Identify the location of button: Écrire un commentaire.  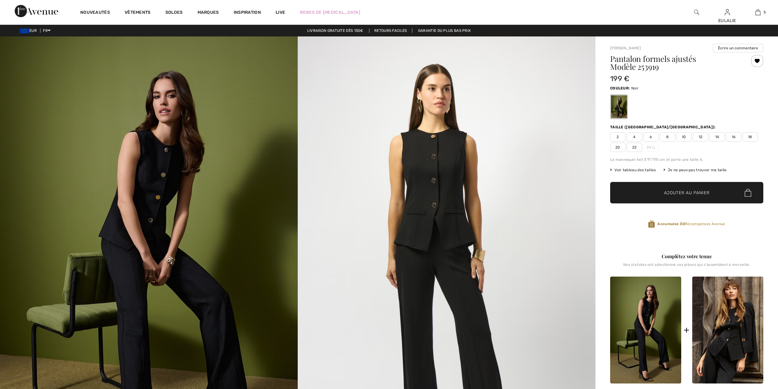
(738, 48).